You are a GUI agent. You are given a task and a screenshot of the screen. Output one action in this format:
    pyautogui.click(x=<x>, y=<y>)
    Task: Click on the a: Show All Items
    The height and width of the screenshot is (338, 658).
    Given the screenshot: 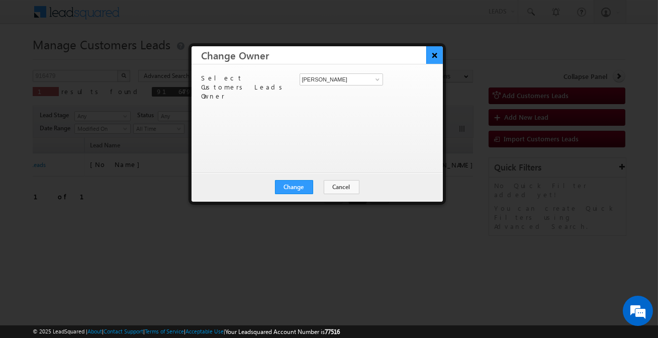 What is the action you would take?
    pyautogui.click(x=376, y=79)
    